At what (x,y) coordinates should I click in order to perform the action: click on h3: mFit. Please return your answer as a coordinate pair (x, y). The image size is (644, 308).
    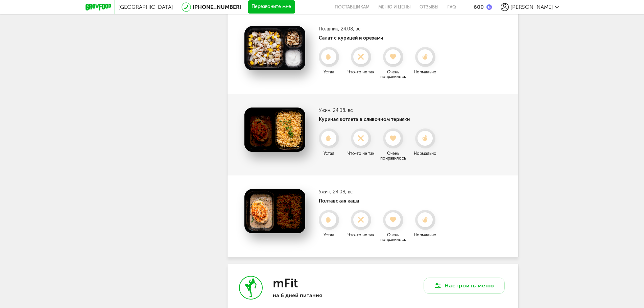
    Looking at the image, I should click on (285, 283).